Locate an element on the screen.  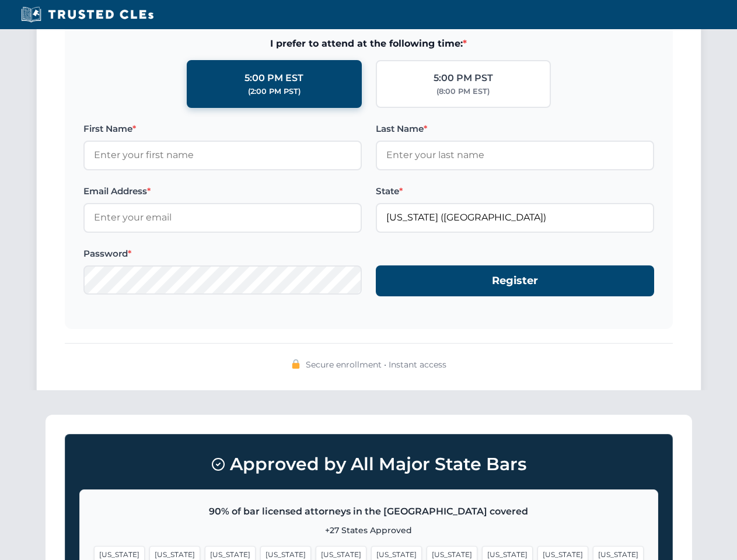
h3: Approved by All Major State Bars is located at coordinates (369, 464).